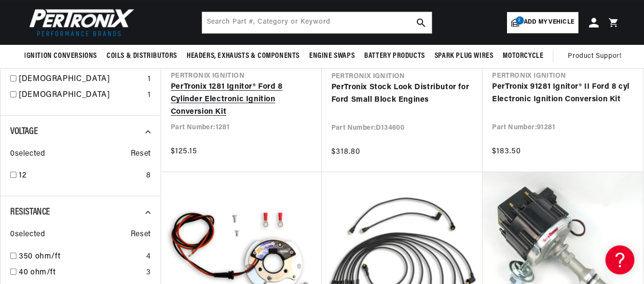 This screenshot has height=284, width=644. Describe the element at coordinates (243, 56) in the screenshot. I see `span: Headers, Exhausts & Components` at that location.